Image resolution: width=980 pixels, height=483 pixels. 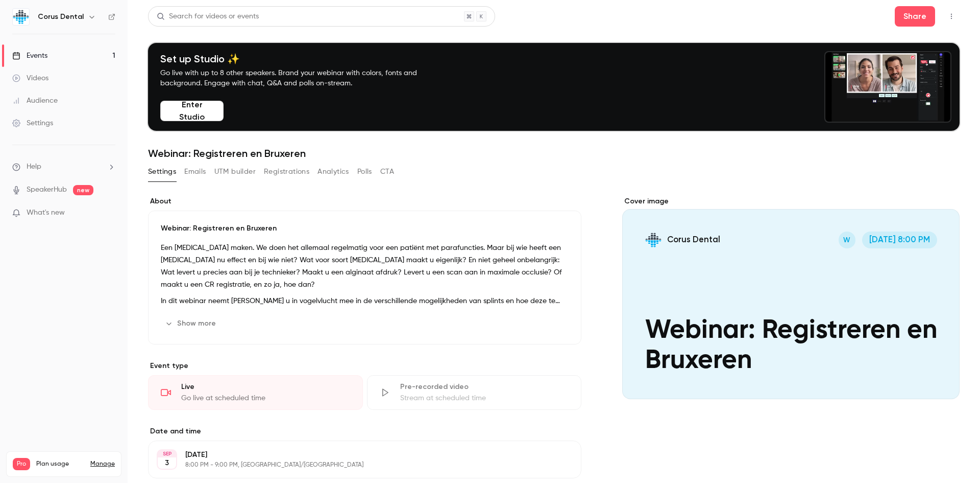 I want to click on span: Help, so click(x=33, y=166).